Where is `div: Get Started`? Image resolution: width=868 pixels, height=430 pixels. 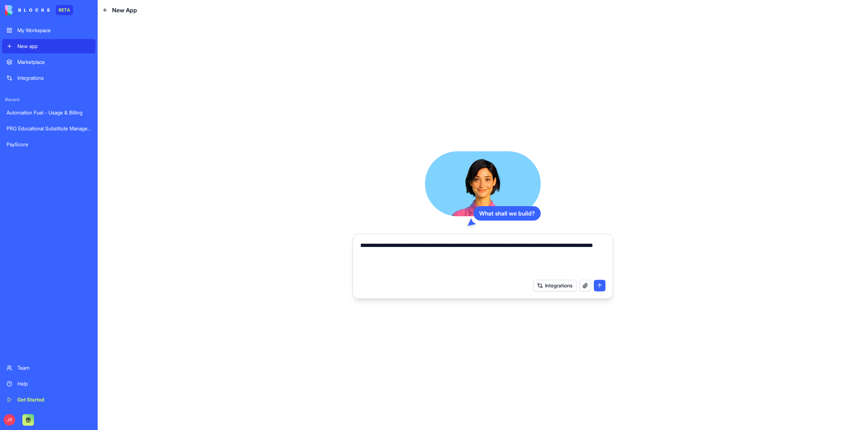
div: Get Started is located at coordinates (54, 400).